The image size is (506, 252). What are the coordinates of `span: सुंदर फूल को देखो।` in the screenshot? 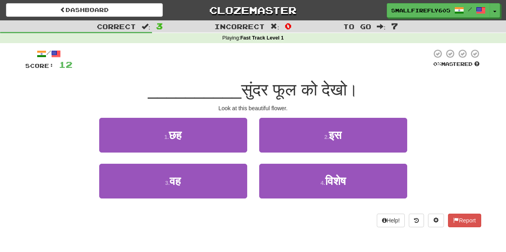 It's located at (299, 90).